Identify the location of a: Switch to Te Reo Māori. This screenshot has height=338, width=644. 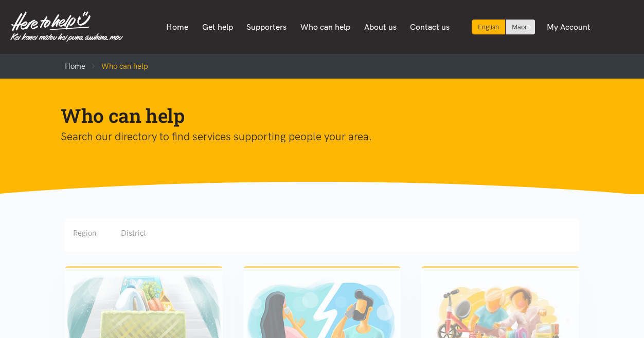
(520, 27).